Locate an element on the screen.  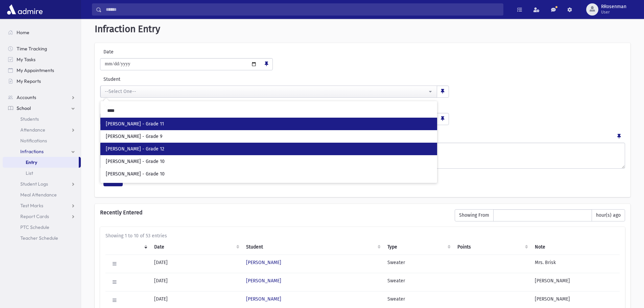
span: User is located at coordinates (613, 12).